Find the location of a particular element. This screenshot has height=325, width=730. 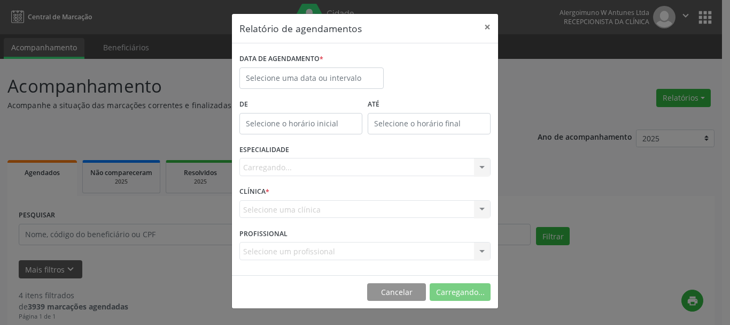

label: ESPECIALIDADE is located at coordinates (264, 150).